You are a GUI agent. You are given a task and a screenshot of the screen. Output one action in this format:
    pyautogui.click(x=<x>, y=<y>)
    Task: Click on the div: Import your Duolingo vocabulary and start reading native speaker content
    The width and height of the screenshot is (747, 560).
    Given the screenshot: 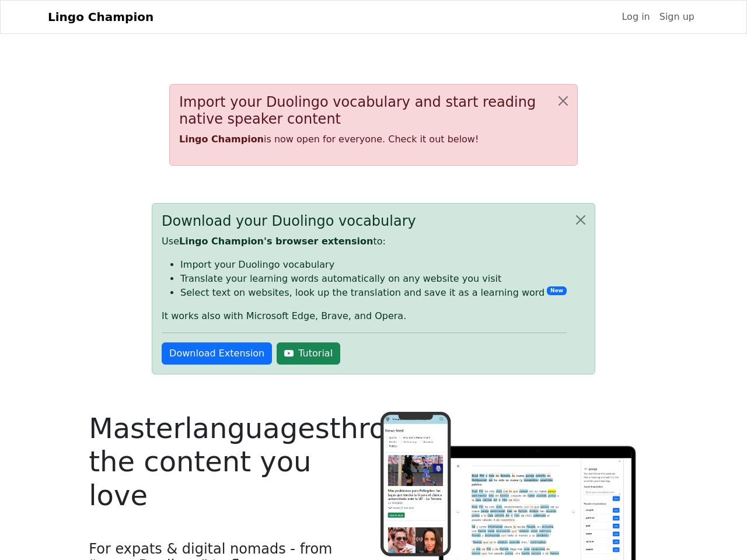 What is the action you would take?
    pyautogui.click(x=364, y=111)
    